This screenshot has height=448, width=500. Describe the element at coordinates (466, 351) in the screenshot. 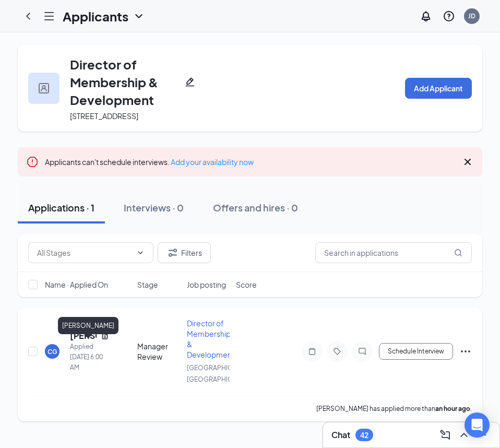

I see `svg: Ellipses` at that location.